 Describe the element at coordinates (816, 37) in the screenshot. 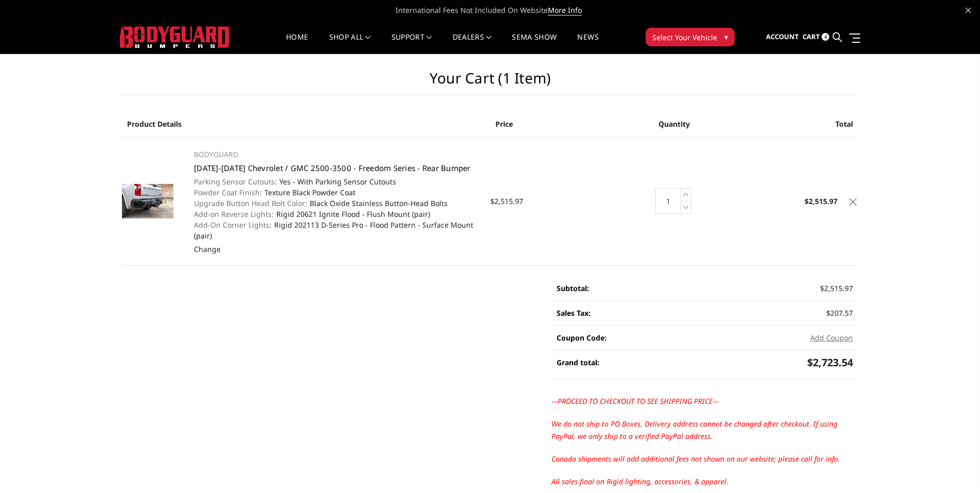

I see `a: Cart 4` at that location.